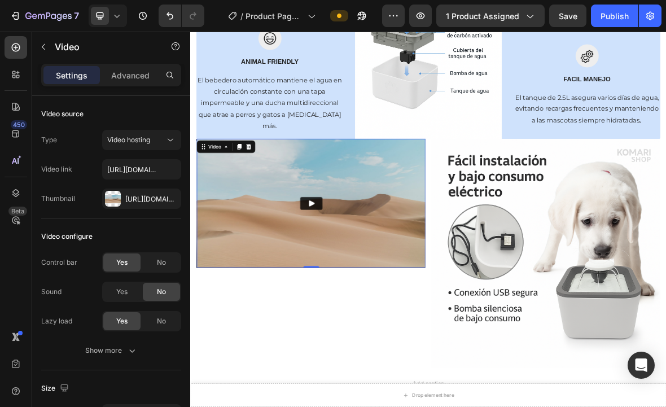 The height and width of the screenshot is (407, 666). Describe the element at coordinates (76, 16) in the screenshot. I see `p: 7` at that location.